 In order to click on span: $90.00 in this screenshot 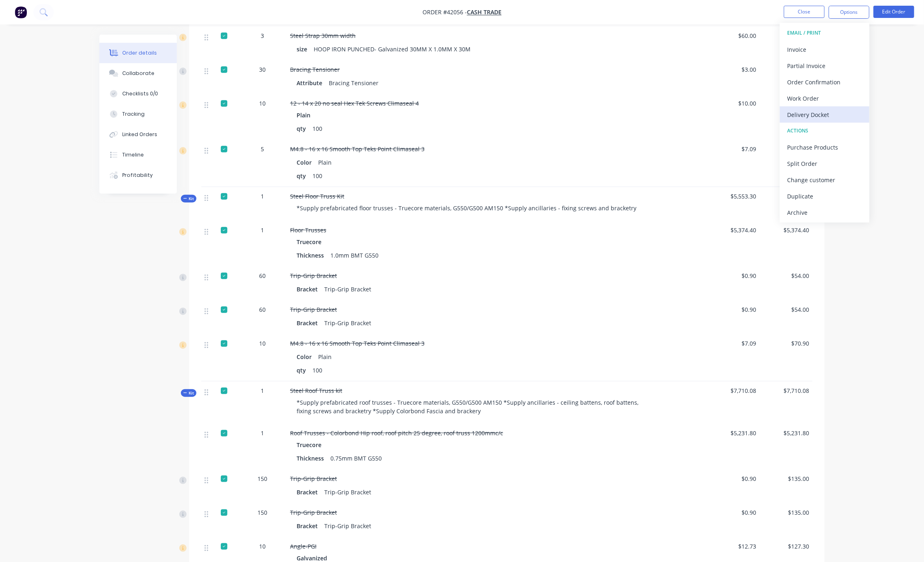, I will do `click(786, 69)`.